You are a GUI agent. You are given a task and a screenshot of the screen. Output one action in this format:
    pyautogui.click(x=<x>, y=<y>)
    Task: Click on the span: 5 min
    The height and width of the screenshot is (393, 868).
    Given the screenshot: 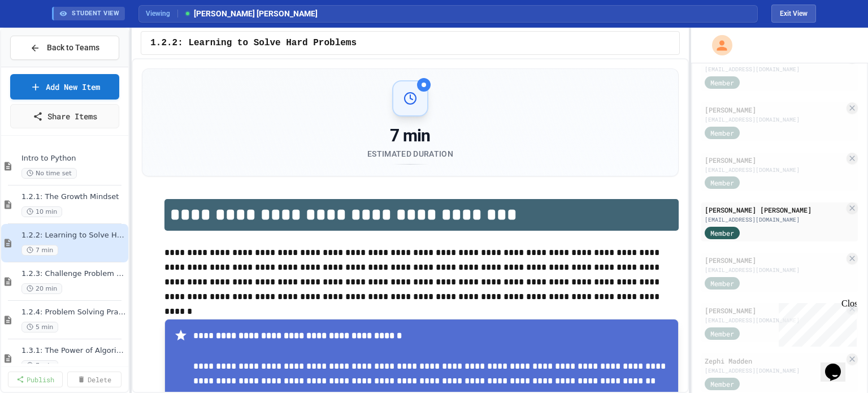 What is the action you would take?
    pyautogui.click(x=39, y=327)
    